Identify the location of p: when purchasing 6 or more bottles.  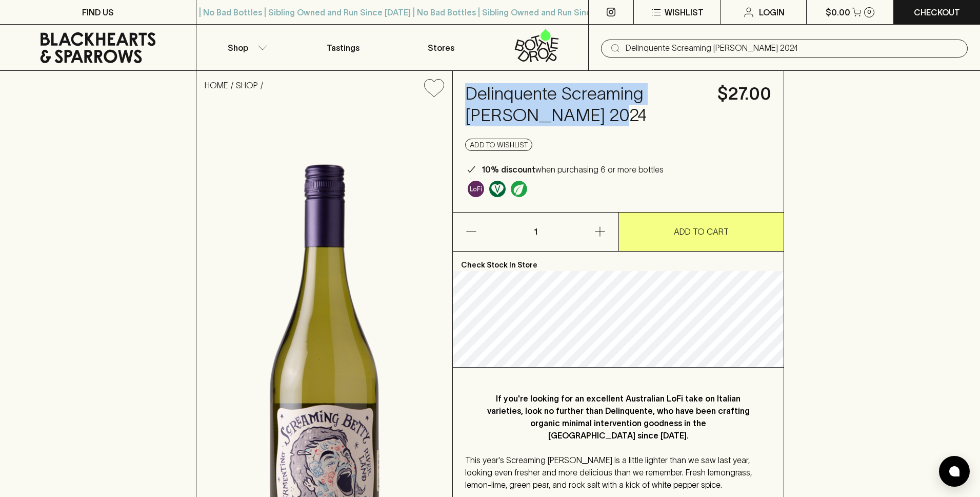
(572, 169).